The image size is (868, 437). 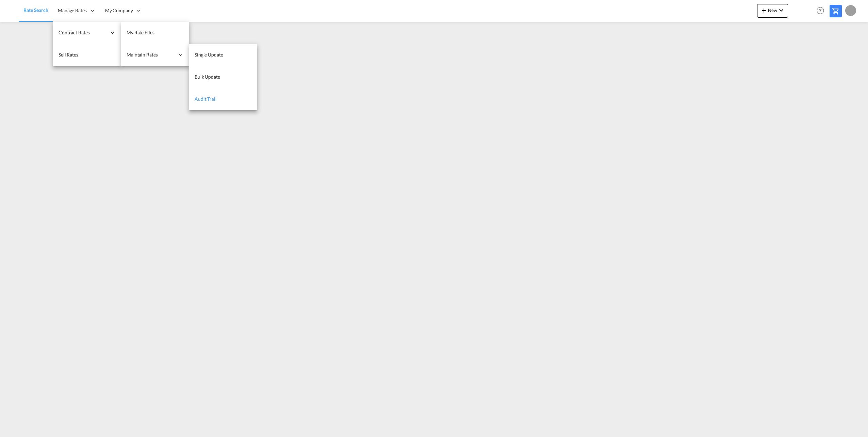 What do you see at coordinates (83, 33) in the screenshot?
I see `span: Contract Rates` at bounding box center [83, 33].